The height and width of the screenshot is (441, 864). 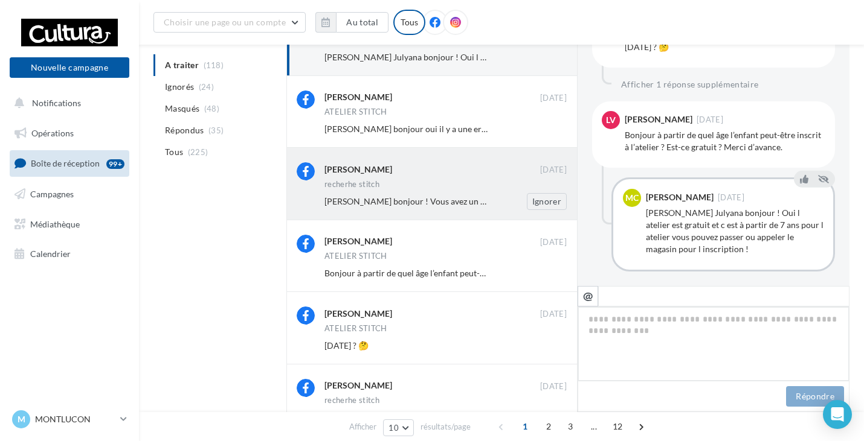 I want to click on p: MONTLUCON, so click(x=75, y=420).